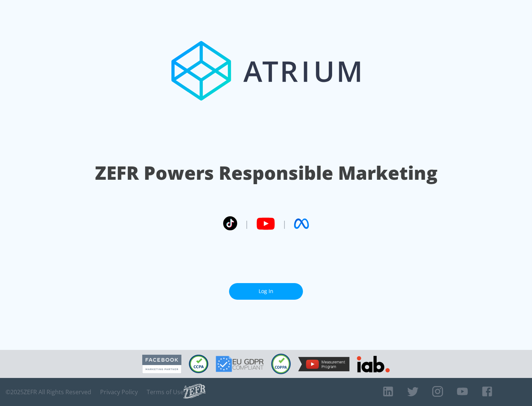 The width and height of the screenshot is (532, 406). I want to click on a: Privacy Policy, so click(119, 392).